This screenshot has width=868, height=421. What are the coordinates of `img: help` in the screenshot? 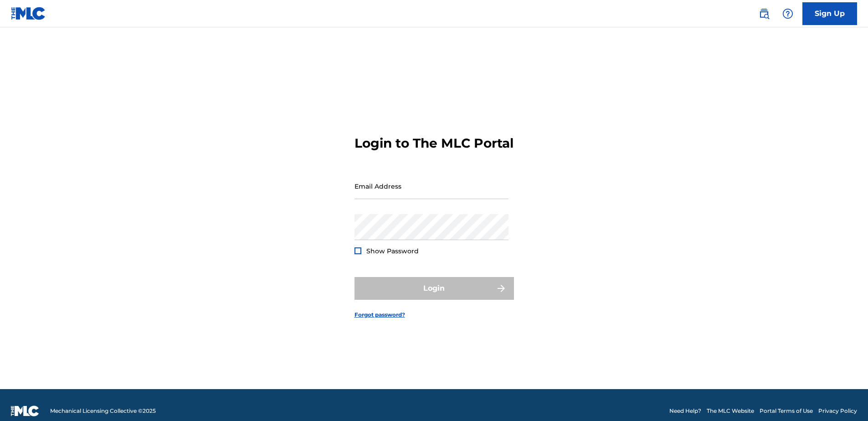 It's located at (788, 14).